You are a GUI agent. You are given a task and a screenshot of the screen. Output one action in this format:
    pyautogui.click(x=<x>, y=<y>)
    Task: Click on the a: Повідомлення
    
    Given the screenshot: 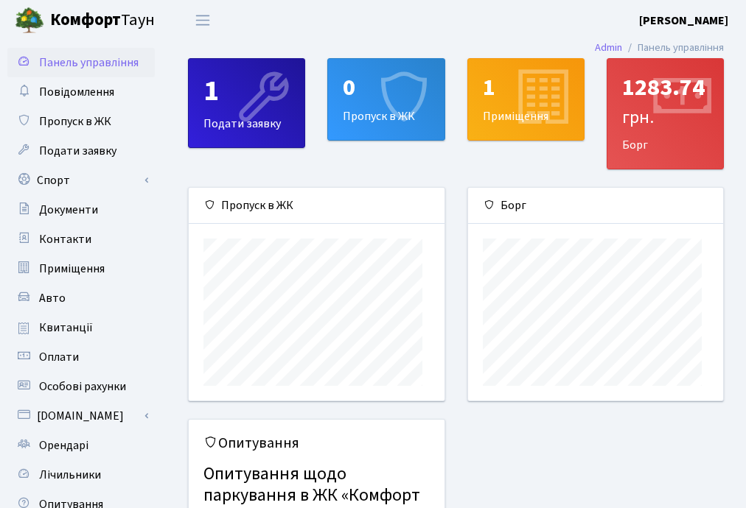 What is the action you would take?
    pyautogui.click(x=81, y=92)
    